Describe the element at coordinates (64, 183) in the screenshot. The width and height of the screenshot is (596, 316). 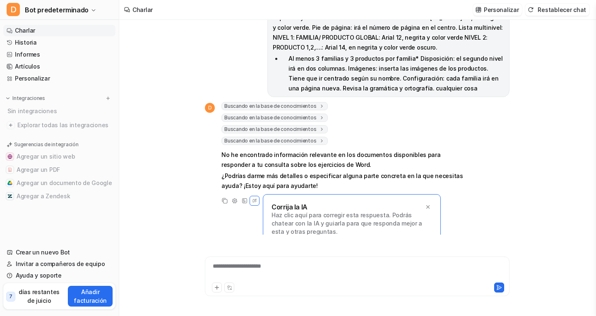
I see `font: Agregar un documento de Google` at that location.